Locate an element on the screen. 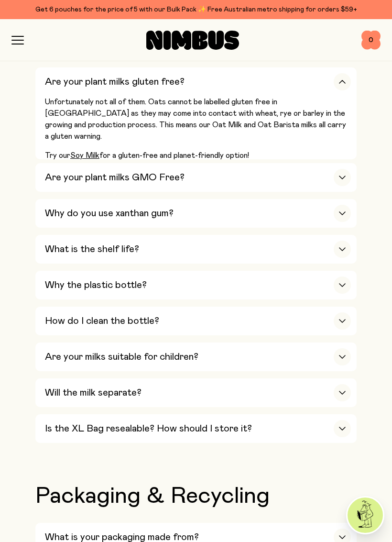 This screenshot has width=392, height=542. a: Soy Milk is located at coordinates (84, 155).